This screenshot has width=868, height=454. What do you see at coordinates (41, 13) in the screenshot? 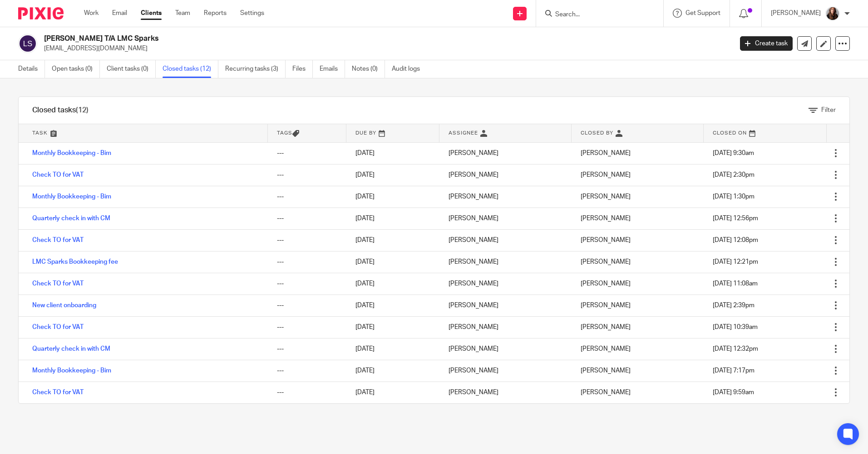
I see `img: Pixie` at bounding box center [41, 13].